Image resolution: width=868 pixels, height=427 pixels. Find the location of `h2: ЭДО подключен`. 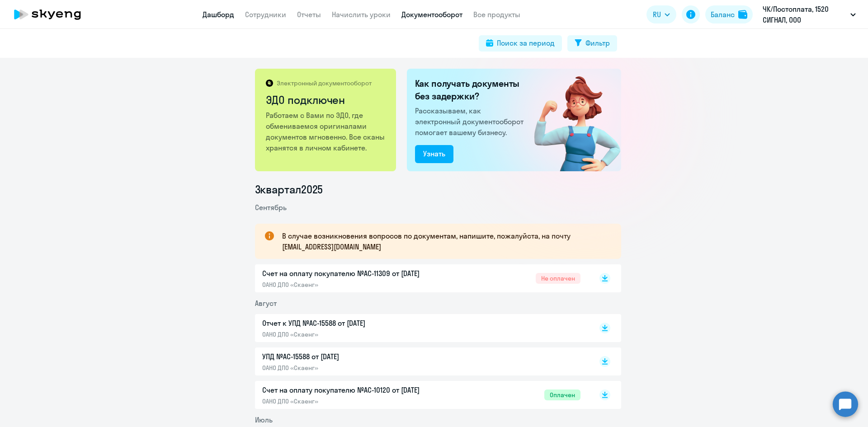

h2: ЭДО подключен is located at coordinates (326, 100).